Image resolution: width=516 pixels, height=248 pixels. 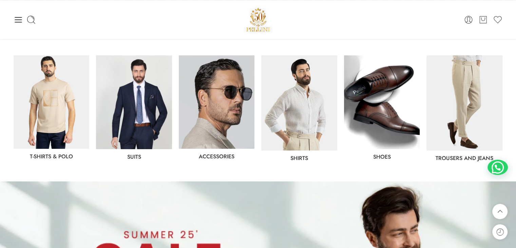 I want to click on a: shoes, so click(x=382, y=157).